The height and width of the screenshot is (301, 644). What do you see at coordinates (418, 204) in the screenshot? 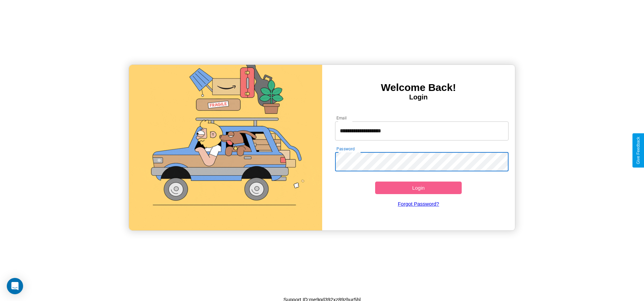
I see `a: Forgot Password?` at bounding box center [418, 204].